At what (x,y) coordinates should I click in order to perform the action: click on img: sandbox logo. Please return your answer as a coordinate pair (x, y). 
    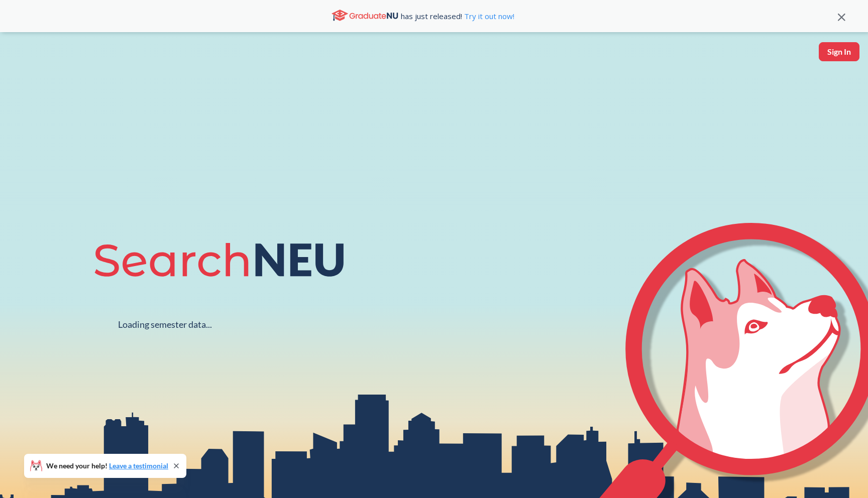
    Looking at the image, I should click on (21, 57).